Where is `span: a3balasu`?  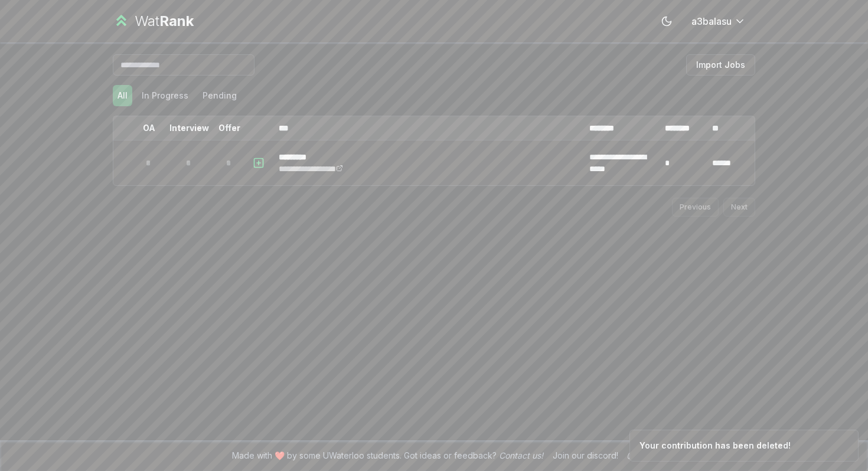 span: a3balasu is located at coordinates (711, 21).